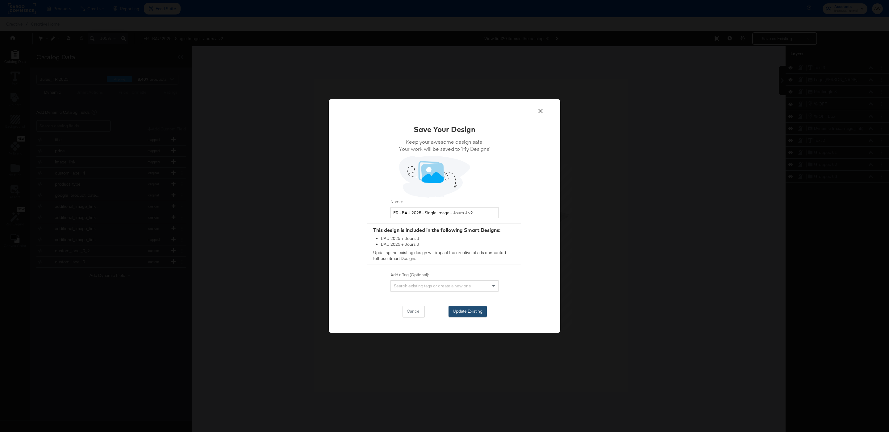 The width and height of the screenshot is (889, 432). I want to click on label: Name:, so click(445, 202).